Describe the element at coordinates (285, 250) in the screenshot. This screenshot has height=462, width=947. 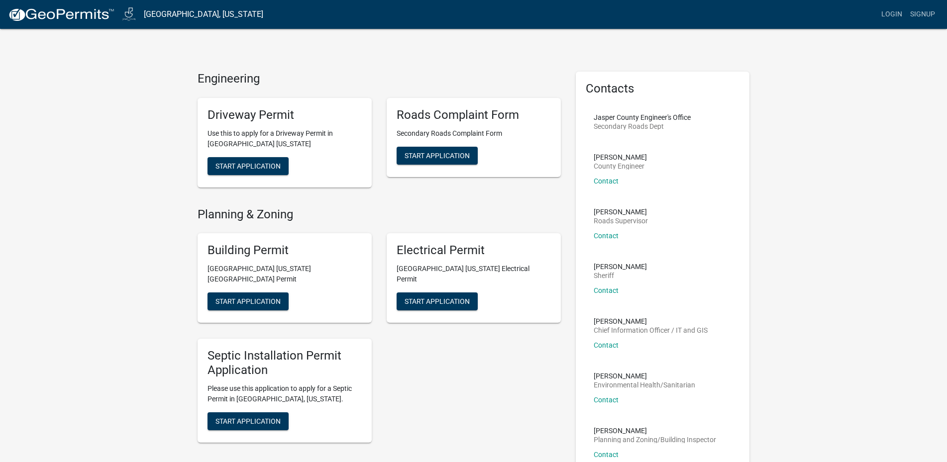
I see `h5: Building Permit` at that location.